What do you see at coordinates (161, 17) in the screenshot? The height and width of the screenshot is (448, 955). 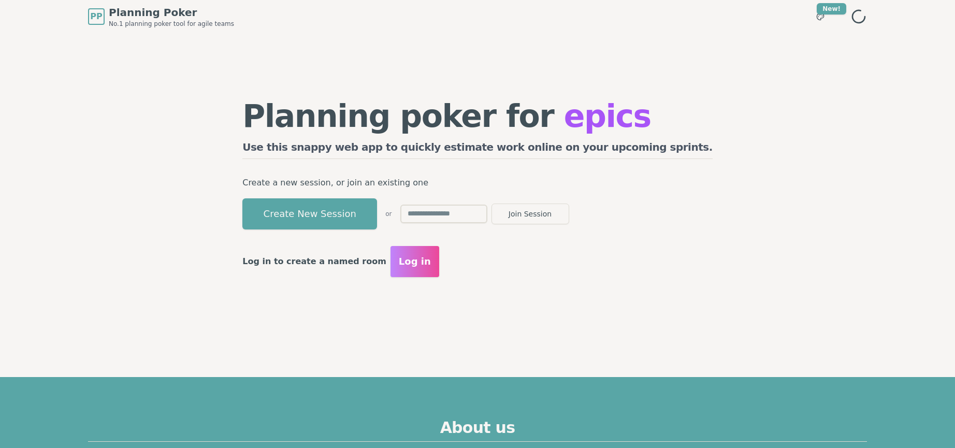 I see `a: PPPlanning PokerNo.1 planning poker tool for agile teams` at bounding box center [161, 17].